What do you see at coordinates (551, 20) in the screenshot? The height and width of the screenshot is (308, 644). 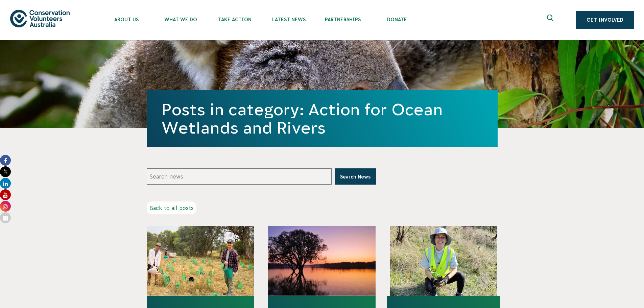 I see `button: Expand search box Close search box` at bounding box center [551, 20].